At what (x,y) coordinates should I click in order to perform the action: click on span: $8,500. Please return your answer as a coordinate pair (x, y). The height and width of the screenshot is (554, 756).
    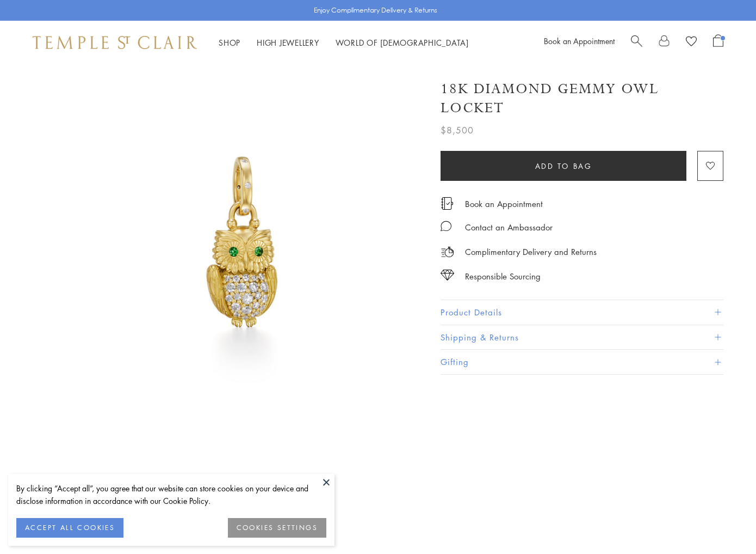
    Looking at the image, I should click on (457, 130).